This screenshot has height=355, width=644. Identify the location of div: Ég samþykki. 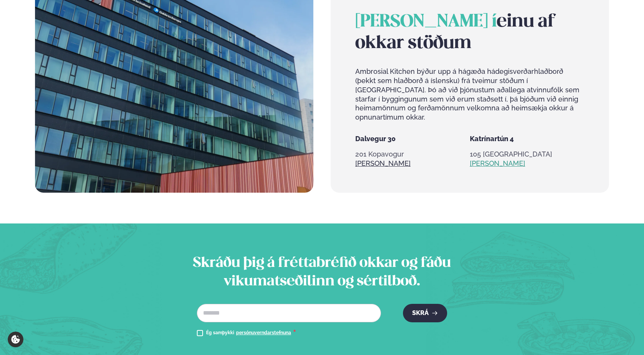
(251, 333).